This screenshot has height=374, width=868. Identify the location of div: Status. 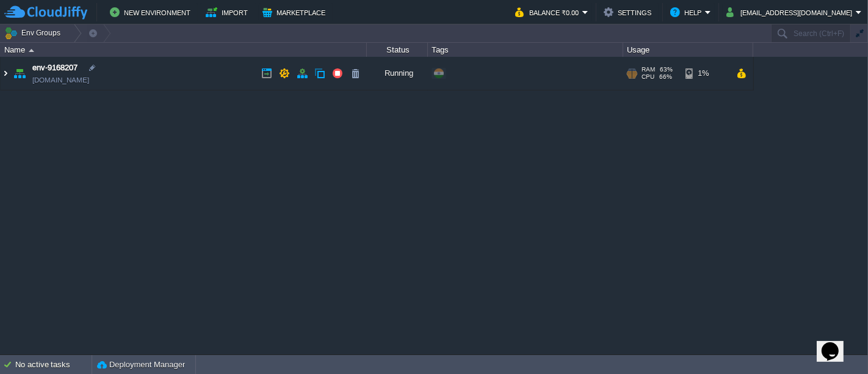
(398, 50).